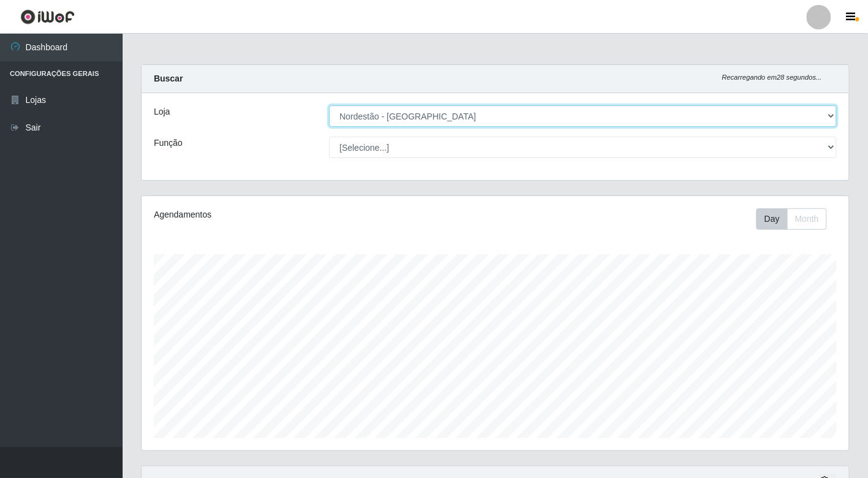  What do you see at coordinates (47, 17) in the screenshot?
I see `img: CoreUI Logo` at bounding box center [47, 17].